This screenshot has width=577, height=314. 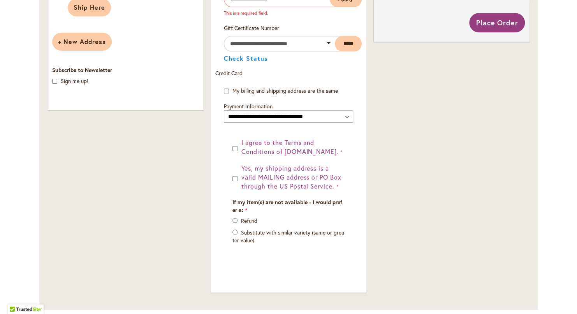 What do you see at coordinates (288, 236) in the screenshot?
I see `label: Substitute with similar variety (same or greater value)` at bounding box center [288, 236].